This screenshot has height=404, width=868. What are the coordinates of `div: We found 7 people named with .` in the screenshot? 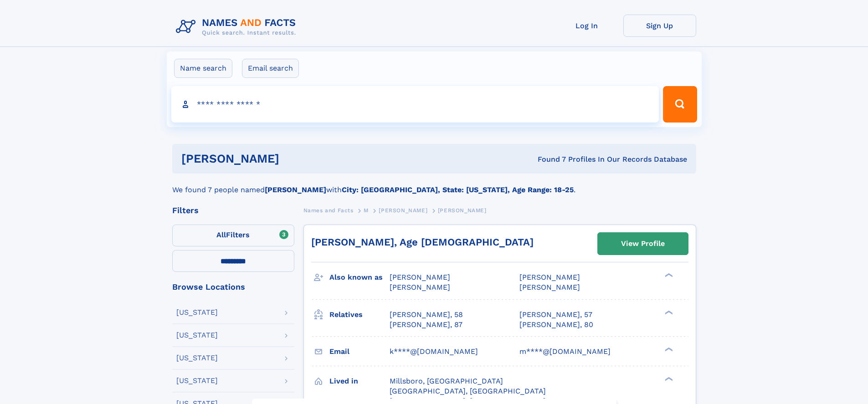 It's located at (434, 185).